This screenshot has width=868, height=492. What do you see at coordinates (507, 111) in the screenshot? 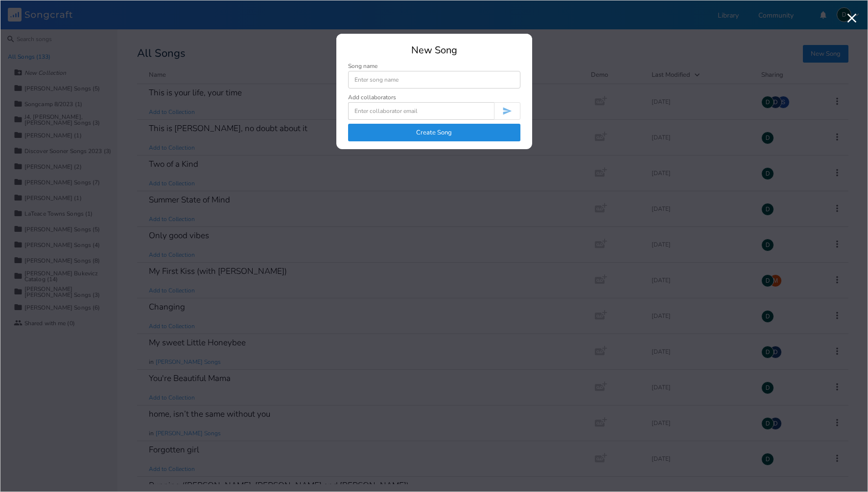
I see `button: Invite` at bounding box center [507, 111].